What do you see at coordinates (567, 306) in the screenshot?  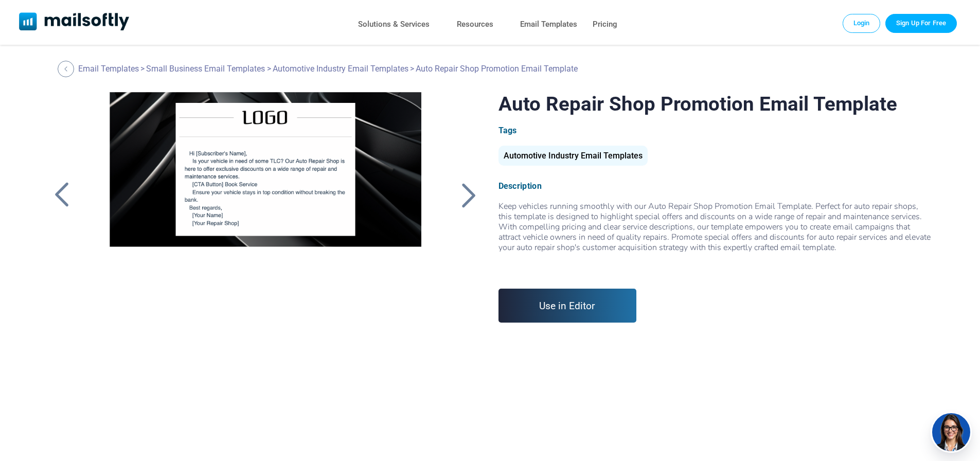 I see `a: Use in Editor` at bounding box center [567, 306].